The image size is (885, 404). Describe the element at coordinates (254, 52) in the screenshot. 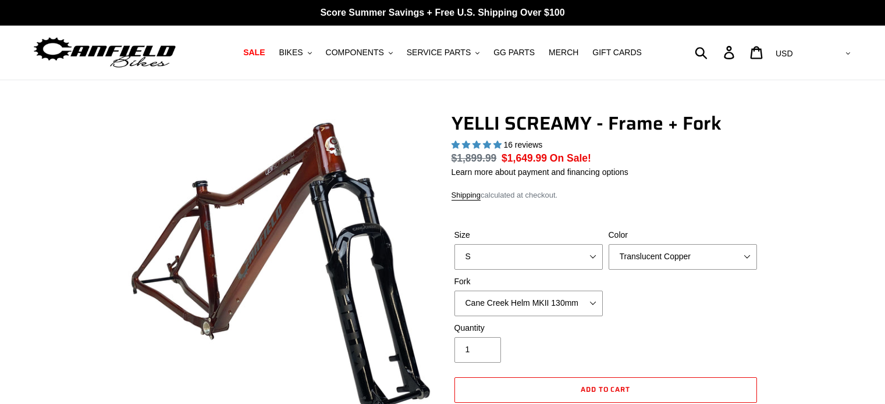

I see `span: SALE` at that location.